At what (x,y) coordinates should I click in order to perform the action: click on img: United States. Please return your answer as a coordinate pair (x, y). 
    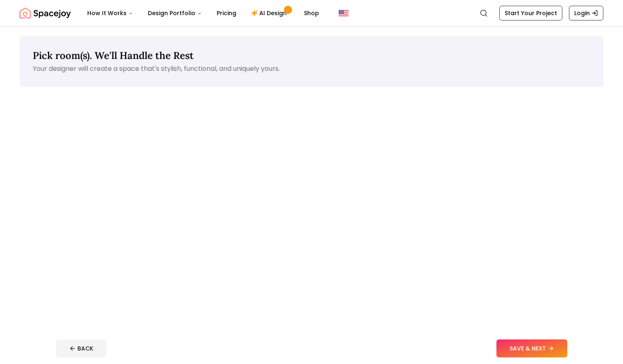
    Looking at the image, I should click on (344, 13).